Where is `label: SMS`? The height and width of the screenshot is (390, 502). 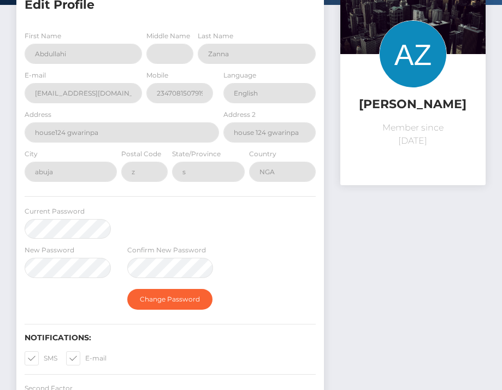 label: SMS is located at coordinates (41, 359).